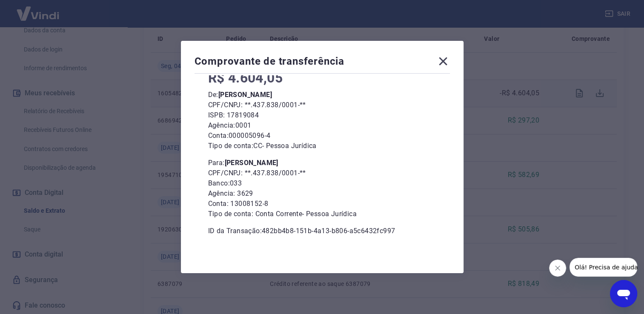 This screenshot has height=314, width=644. I want to click on p: Tipo de conta: Conta Corrente - Pessoa Jurídica, so click(322, 214).